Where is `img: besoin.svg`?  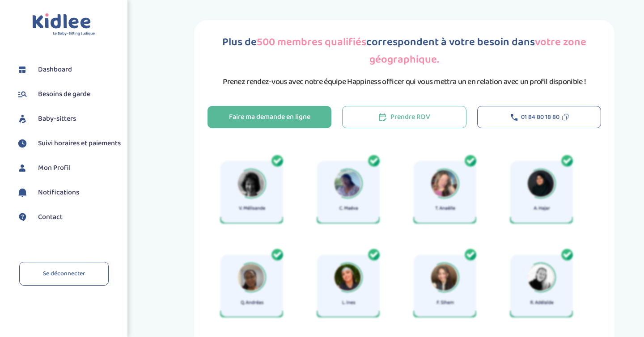
img: besoin.svg is located at coordinates (22, 94).